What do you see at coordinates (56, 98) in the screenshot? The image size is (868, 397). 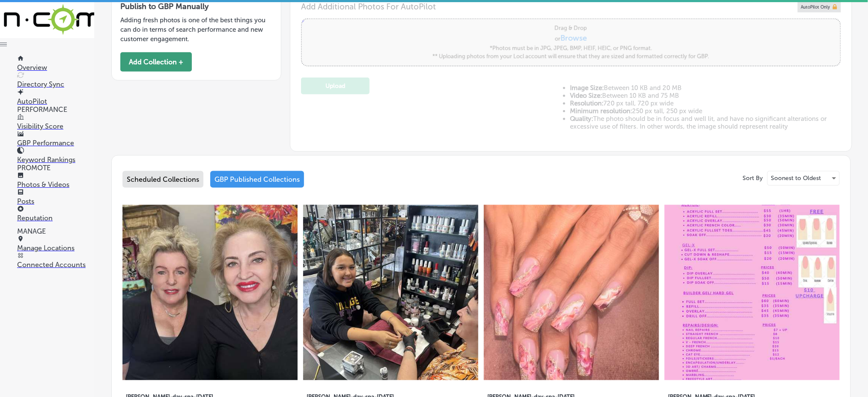 I see `a: AutoPilot` at bounding box center [56, 98].